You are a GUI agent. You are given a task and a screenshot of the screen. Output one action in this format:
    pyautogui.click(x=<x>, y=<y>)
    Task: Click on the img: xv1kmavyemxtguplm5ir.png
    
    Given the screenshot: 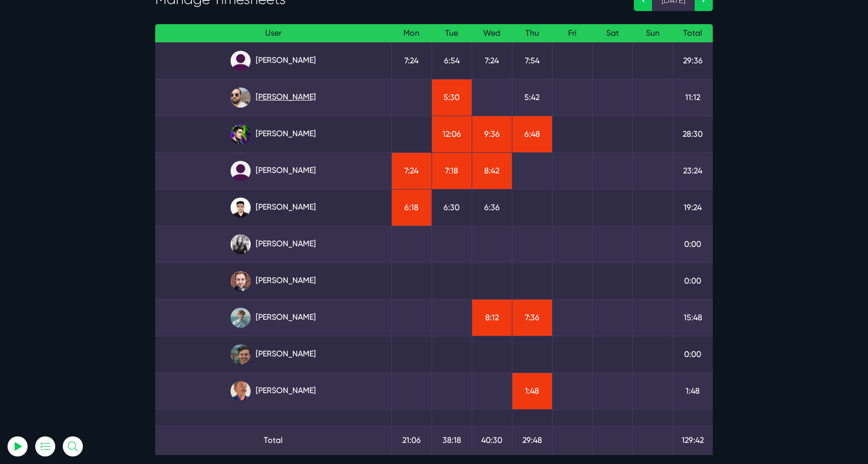 What is the action you would take?
    pyautogui.click(x=240, y=207)
    